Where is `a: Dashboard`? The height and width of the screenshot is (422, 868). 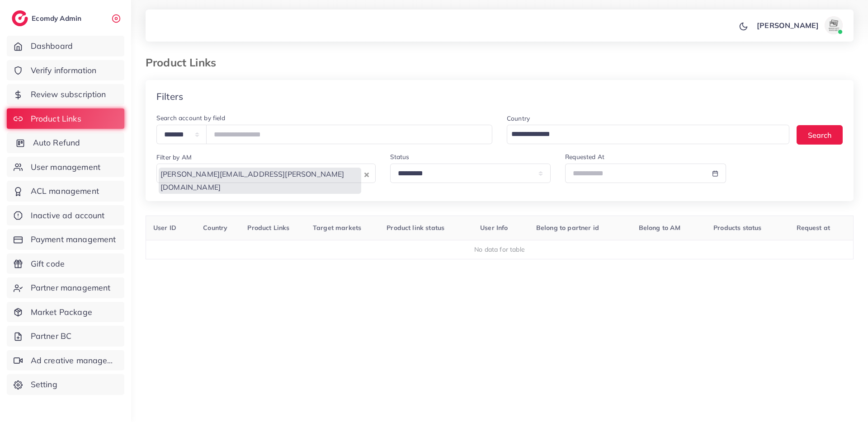
a: Dashboard is located at coordinates (66, 46).